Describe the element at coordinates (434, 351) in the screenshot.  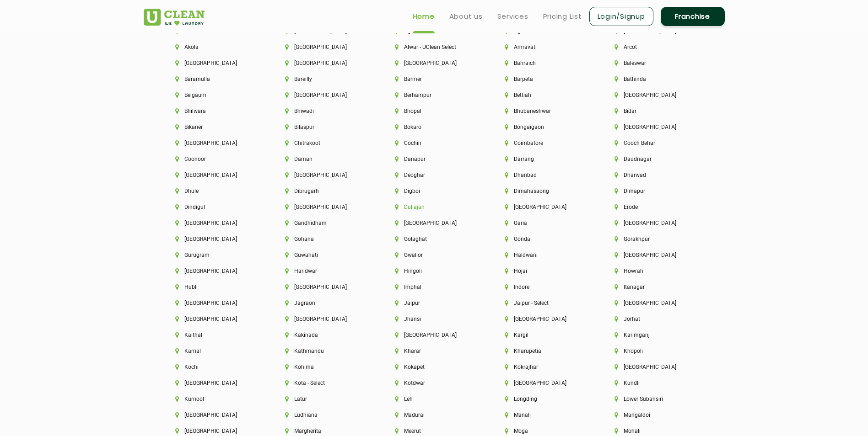
I see `li: Kharar` at that location.